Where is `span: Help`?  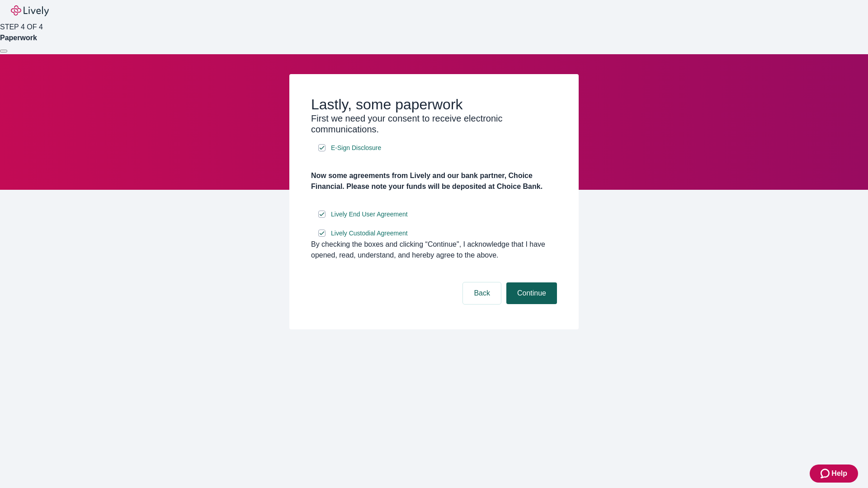
span: Help is located at coordinates (839, 474).